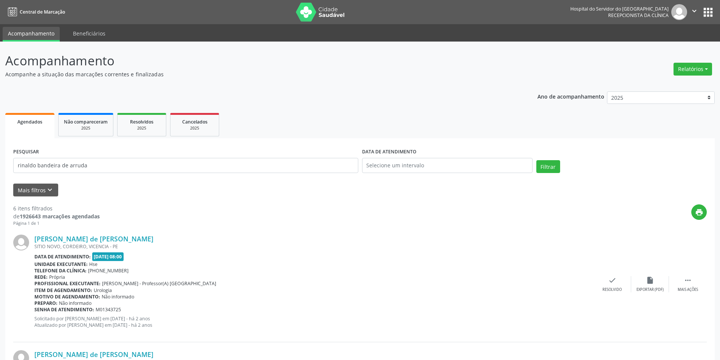  Describe the element at coordinates (93, 264) in the screenshot. I see `span: Hse` at that location.